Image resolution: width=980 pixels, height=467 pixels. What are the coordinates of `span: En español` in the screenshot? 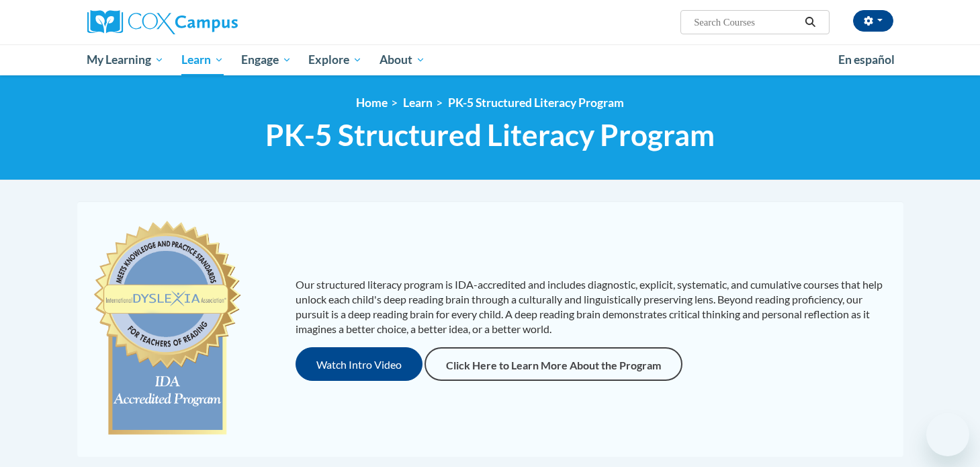 It's located at (866, 59).